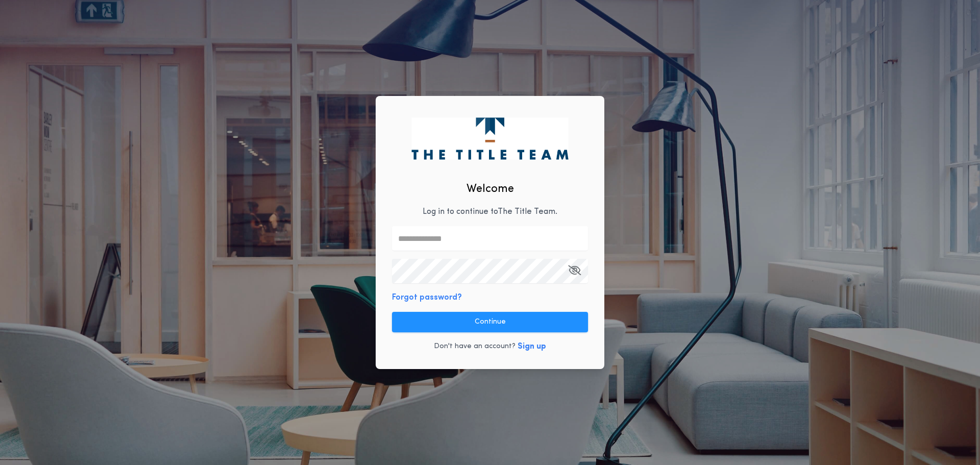 Image resolution: width=980 pixels, height=465 pixels. Describe the element at coordinates (532, 346) in the screenshot. I see `button: Sign up` at that location.